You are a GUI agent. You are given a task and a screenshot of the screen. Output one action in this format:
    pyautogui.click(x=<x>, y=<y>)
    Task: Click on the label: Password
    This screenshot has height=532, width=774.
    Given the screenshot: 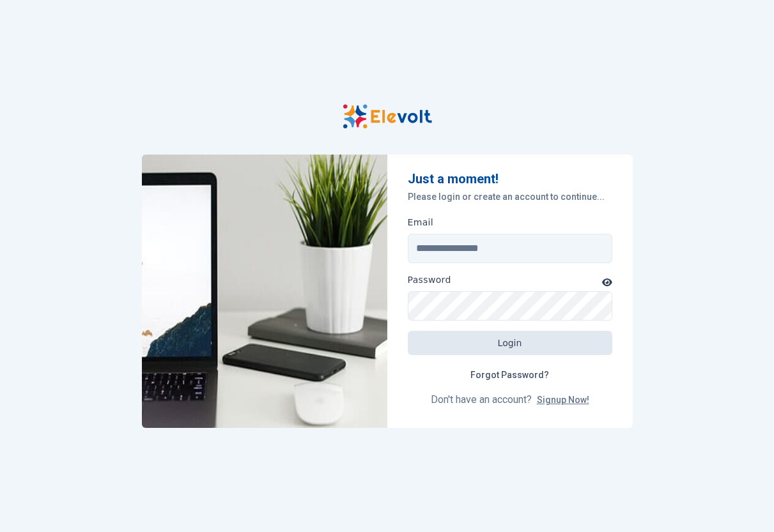 What is the action you would take?
    pyautogui.click(x=429, y=280)
    